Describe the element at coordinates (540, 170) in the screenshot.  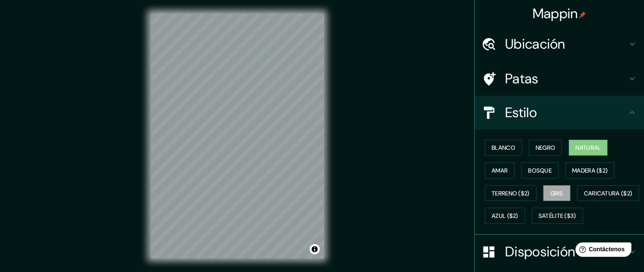
I see `font: Bosque` at that location.